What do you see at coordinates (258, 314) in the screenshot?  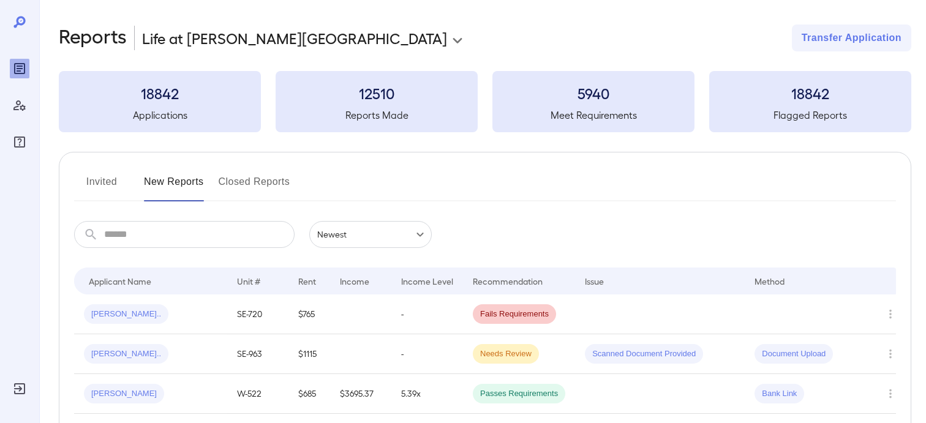 I see `td: SE-720` at bounding box center [258, 314].